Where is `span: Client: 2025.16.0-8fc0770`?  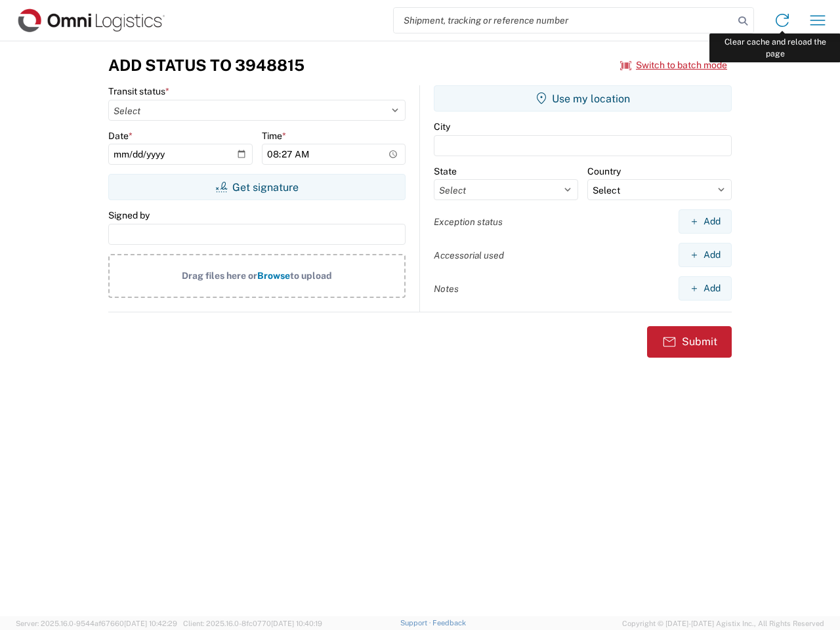
span: Client: 2025.16.0-8fc0770 is located at coordinates (252, 623).